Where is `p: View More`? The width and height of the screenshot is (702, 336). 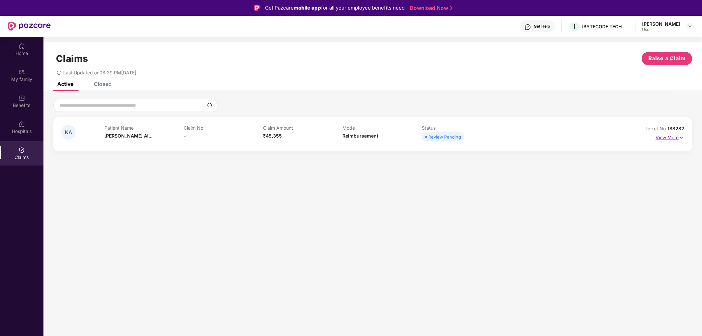 p: View More is located at coordinates (670, 137).